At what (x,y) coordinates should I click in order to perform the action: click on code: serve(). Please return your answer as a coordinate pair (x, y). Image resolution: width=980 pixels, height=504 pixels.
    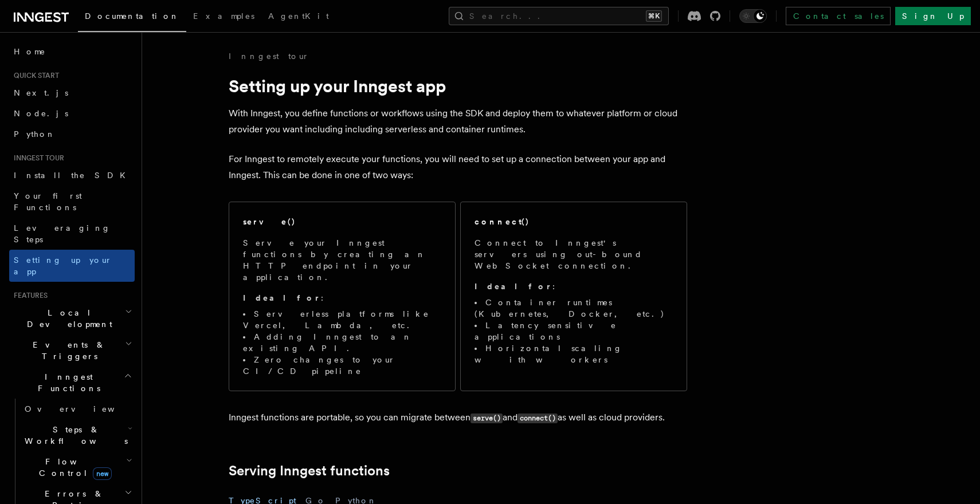
    Looking at the image, I should click on (487, 418).